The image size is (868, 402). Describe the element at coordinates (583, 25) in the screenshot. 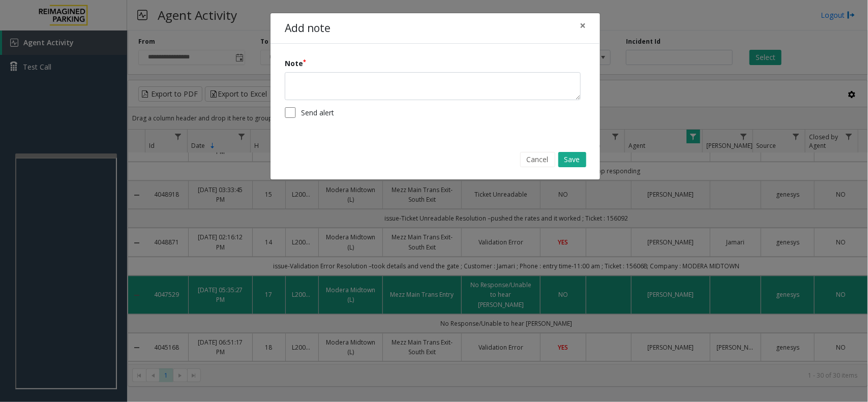

I see `button: Close` at that location.